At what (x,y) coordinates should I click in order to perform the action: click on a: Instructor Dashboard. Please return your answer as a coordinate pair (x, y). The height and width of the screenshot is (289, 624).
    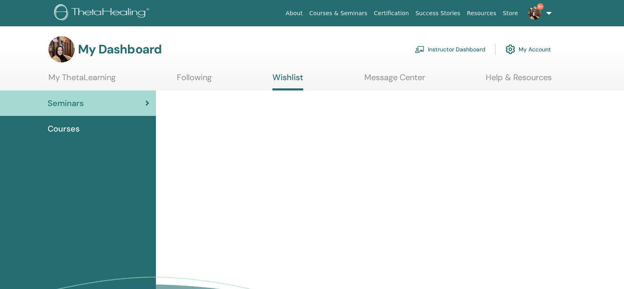
    Looking at the image, I should click on (450, 49).